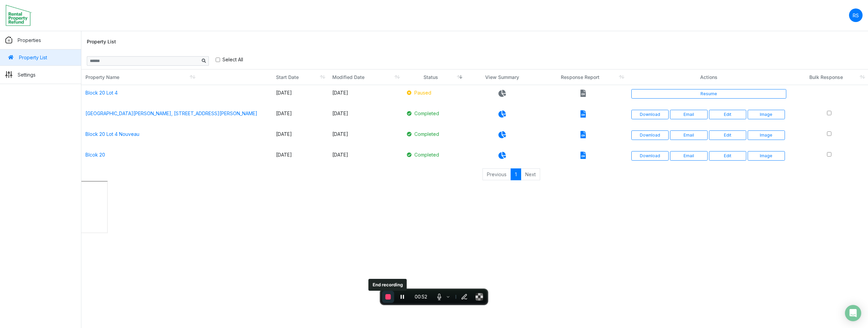  What do you see at coordinates (300, 77) in the screenshot?
I see `th: Start Date: activate to sort column ascending` at bounding box center [300, 77].